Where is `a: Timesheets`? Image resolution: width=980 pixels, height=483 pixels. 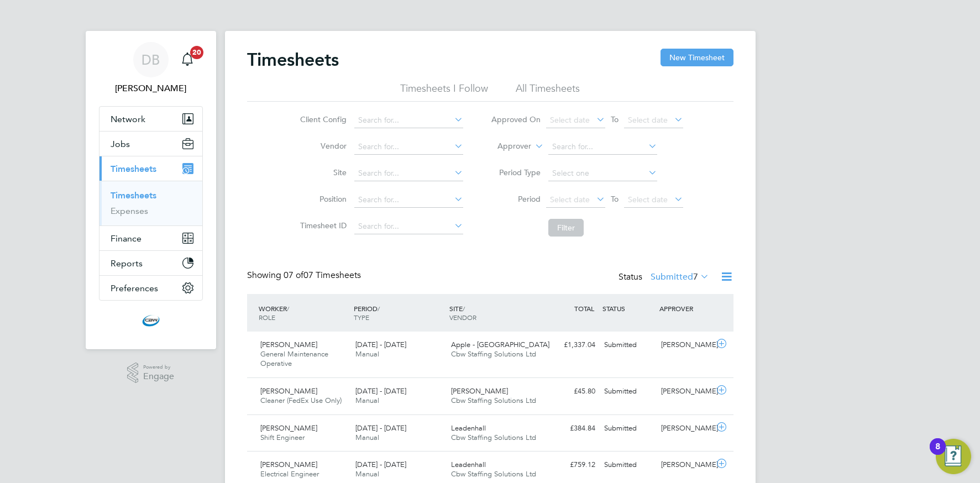 a: Timesheets is located at coordinates (133, 195).